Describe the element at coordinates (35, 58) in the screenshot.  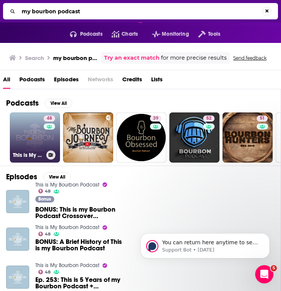
I see `h3: Search` at that location.